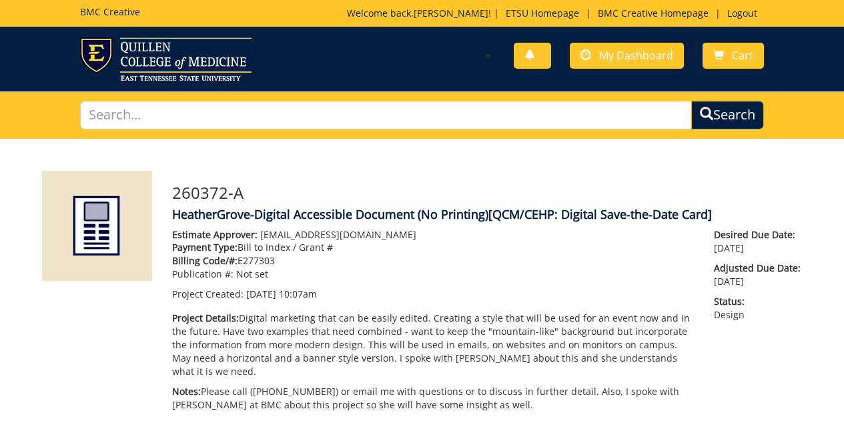 The image size is (844, 421). Describe the element at coordinates (386, 115) in the screenshot. I see `input: Search...` at that location.